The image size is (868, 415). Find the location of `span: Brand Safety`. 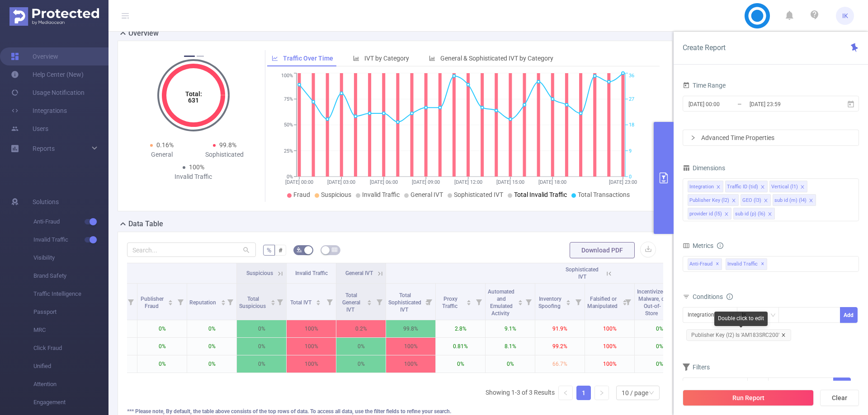

span: Brand Safety is located at coordinates (71, 276).